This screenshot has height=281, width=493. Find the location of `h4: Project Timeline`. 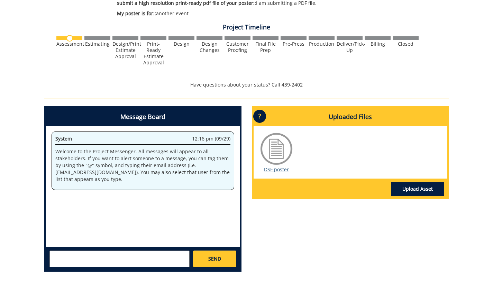

h4: Project Timeline is located at coordinates (247, 27).